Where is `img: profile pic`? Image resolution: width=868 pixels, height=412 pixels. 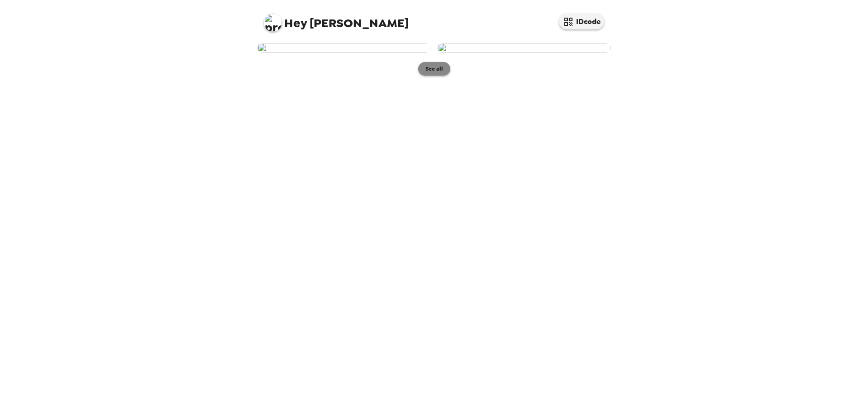
img: profile pic is located at coordinates (273, 23).